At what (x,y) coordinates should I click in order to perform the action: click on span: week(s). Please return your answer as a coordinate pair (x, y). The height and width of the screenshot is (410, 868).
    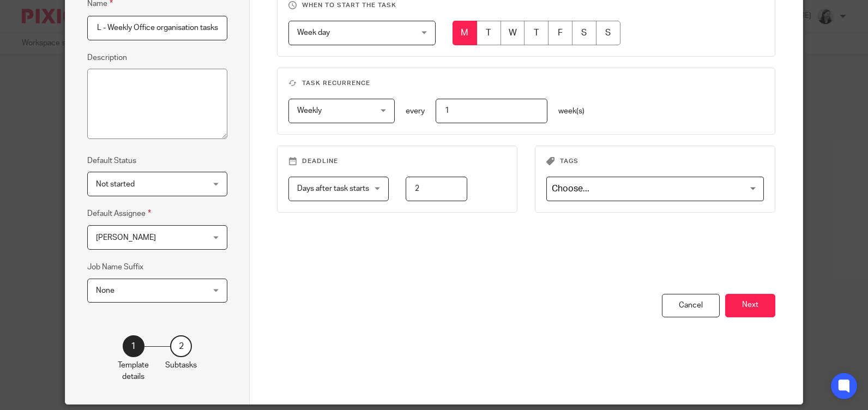
    Looking at the image, I should click on (572, 111).